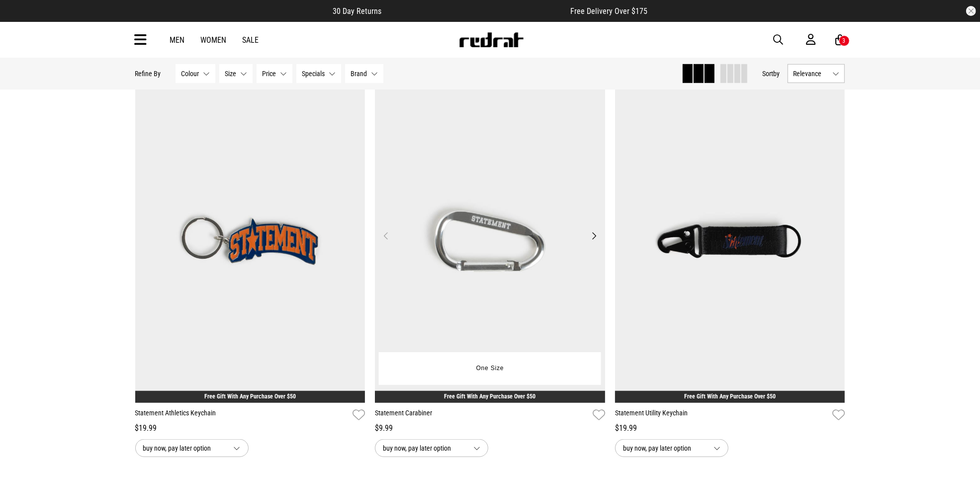  Describe the element at coordinates (730, 242) in the screenshot. I see `img: Statement Utility Keychain in Black` at that location.